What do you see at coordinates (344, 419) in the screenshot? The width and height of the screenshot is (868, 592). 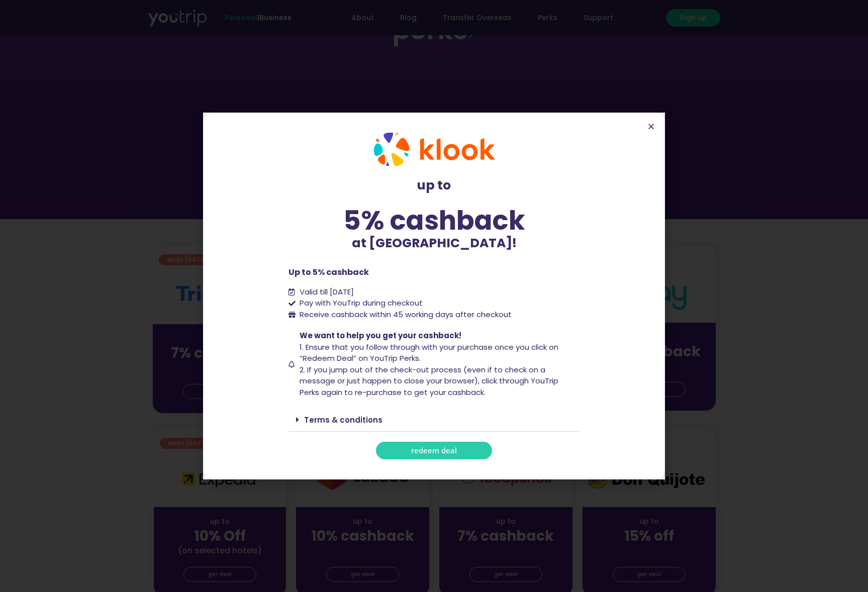 I see `a: Terms & conditions` at bounding box center [344, 419].